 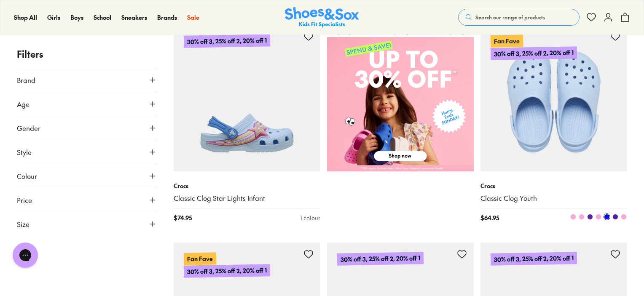 I want to click on span: Colour, so click(x=27, y=176).